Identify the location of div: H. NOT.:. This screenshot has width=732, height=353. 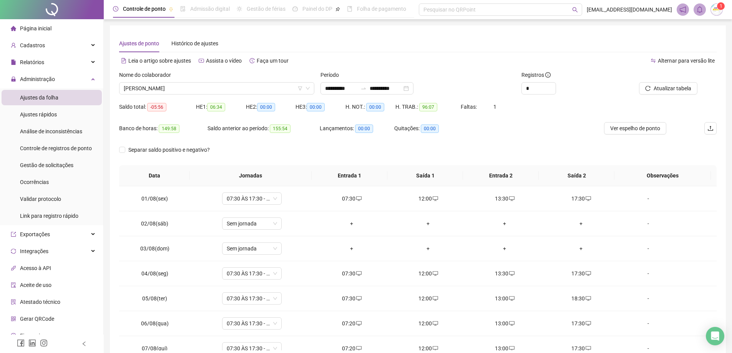
(370, 107).